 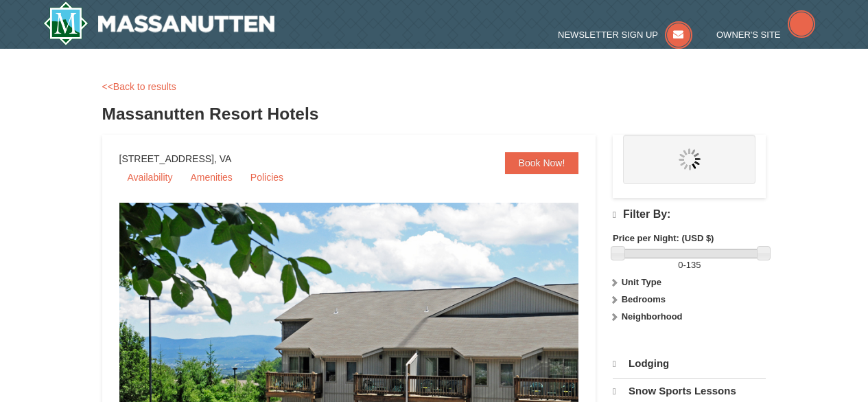 What do you see at coordinates (663, 238) in the screenshot?
I see `strong: Price per Night: (USD $)` at bounding box center [663, 238].